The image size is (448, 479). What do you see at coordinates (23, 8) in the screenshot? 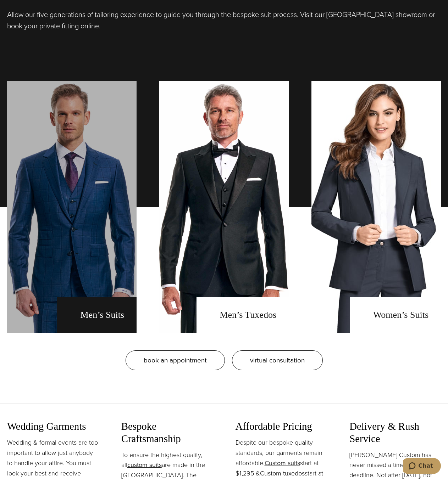
I see `span: Chat` at bounding box center [23, 8].